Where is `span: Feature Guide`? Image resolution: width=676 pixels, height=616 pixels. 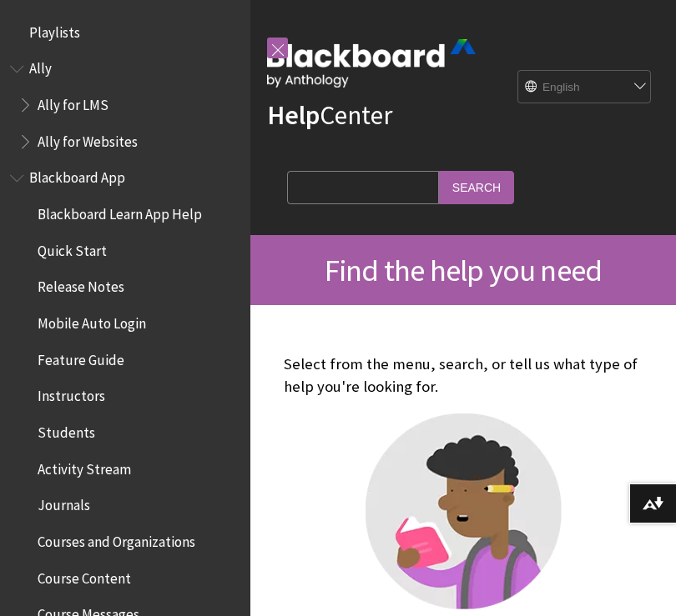
span: Feature Guide is located at coordinates (81, 357).